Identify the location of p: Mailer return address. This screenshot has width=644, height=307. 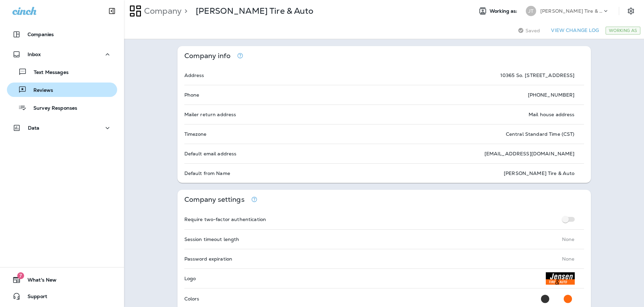
(210, 114).